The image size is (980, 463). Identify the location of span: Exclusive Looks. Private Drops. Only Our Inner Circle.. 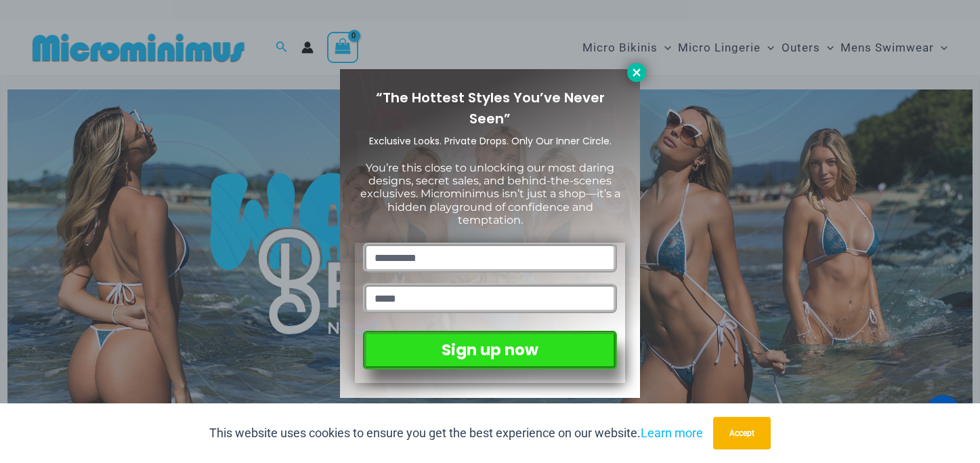
(490, 141).